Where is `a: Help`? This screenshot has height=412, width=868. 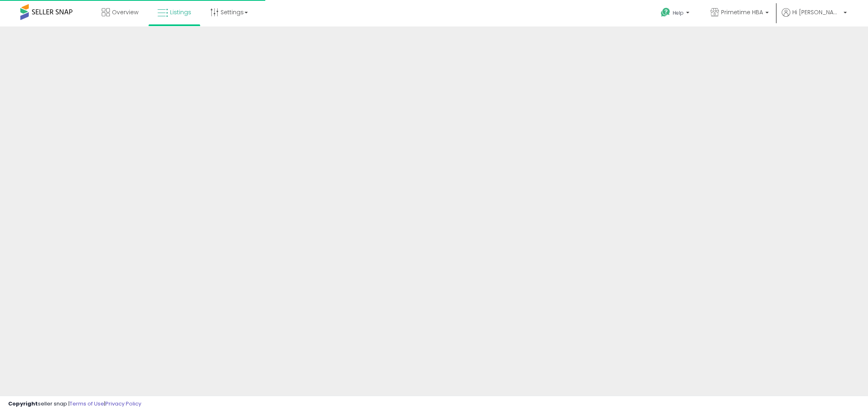
a: Help is located at coordinates (676, 14).